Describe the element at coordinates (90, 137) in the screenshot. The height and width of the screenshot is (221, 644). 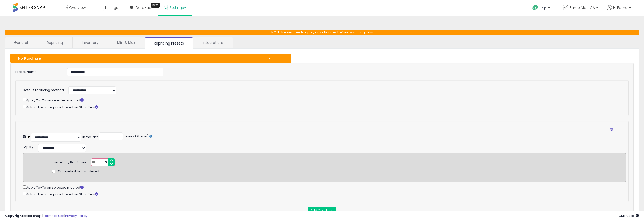
I see `div: in the last` at that location.